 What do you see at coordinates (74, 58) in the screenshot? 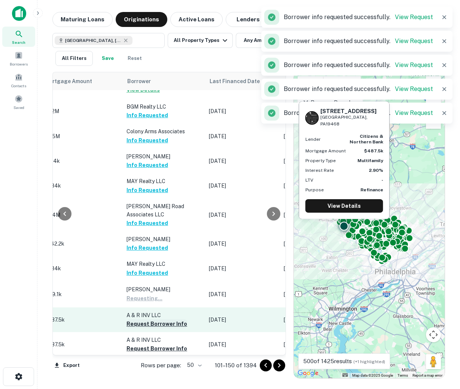
I see `button: All Filters` at bounding box center [74, 58].